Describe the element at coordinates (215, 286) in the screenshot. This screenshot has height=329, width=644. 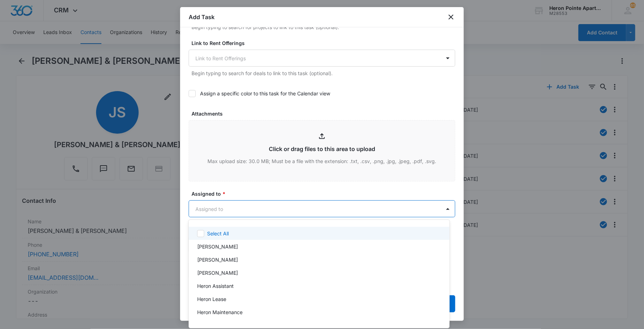
I see `p: Heron Assistant` at that location.